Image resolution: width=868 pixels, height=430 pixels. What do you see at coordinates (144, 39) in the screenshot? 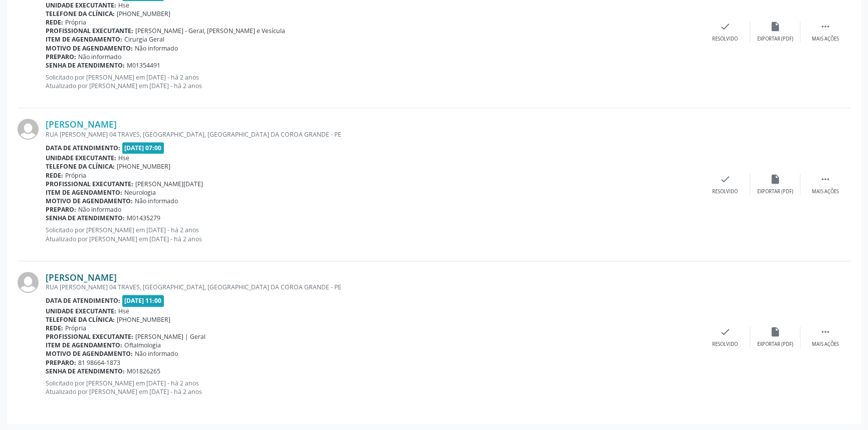
I see `span: Cirurgia Geral` at bounding box center [144, 39].